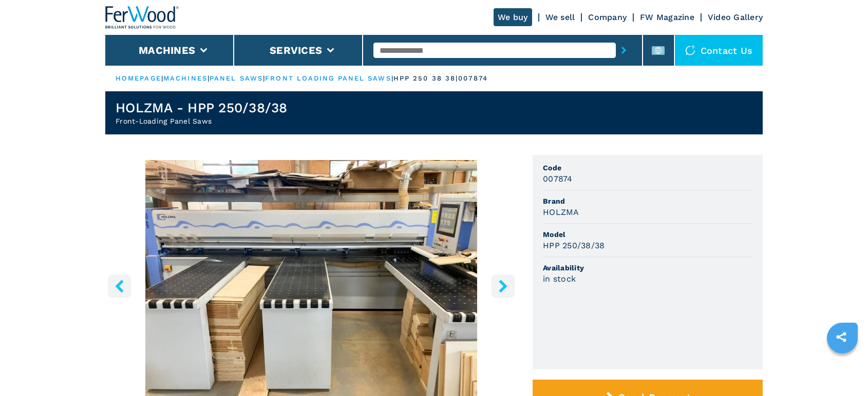 The width and height of the screenshot is (868, 396). What do you see at coordinates (558, 179) in the screenshot?
I see `h3: 007874` at bounding box center [558, 179].